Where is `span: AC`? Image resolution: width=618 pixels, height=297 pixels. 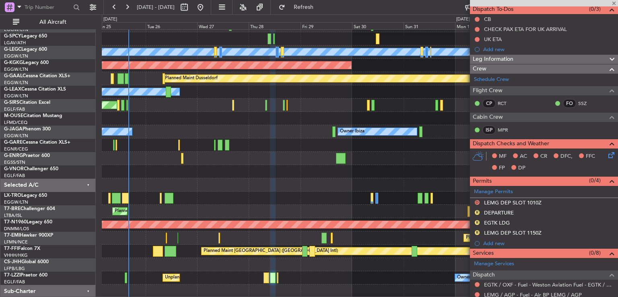 span: AC is located at coordinates (524, 157).